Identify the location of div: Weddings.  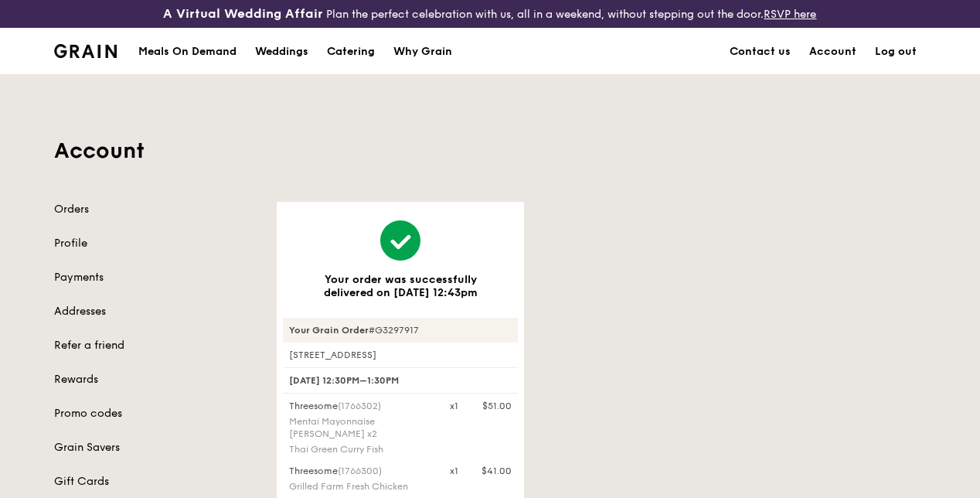
(281, 51).